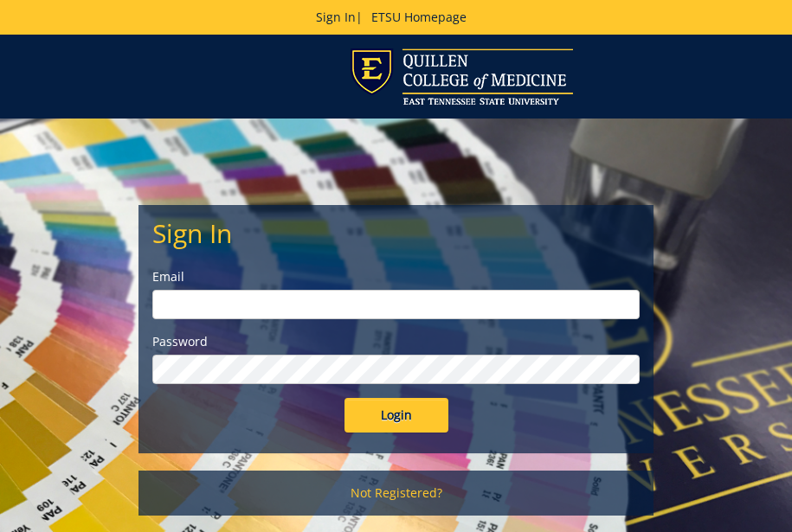  Describe the element at coordinates (336, 17) in the screenshot. I see `a: Sign In` at that location.